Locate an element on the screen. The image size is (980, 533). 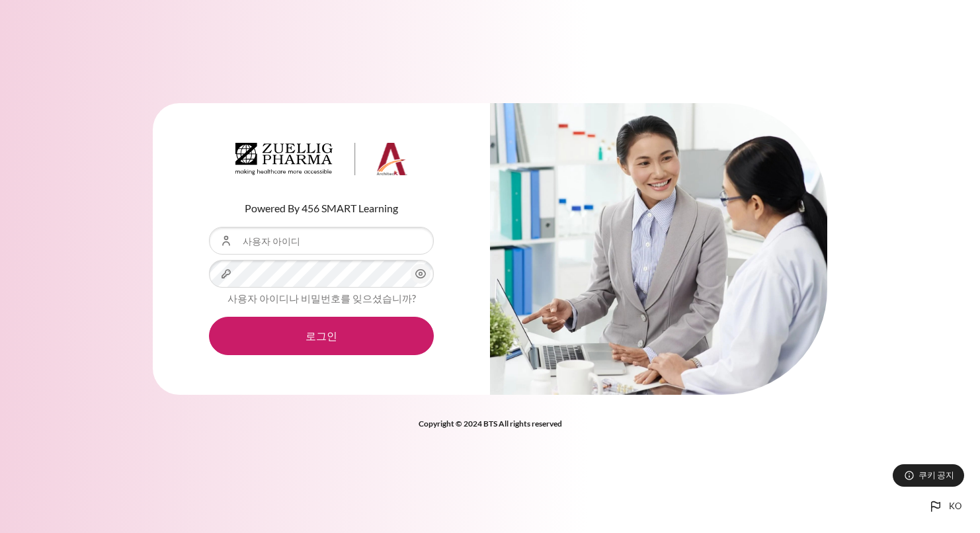
a: Architeck is located at coordinates (322, 162).